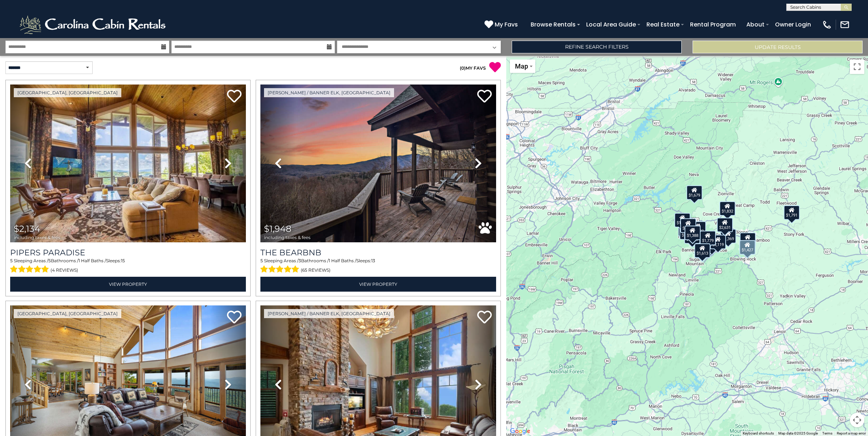 This screenshot has height=436, width=868. I want to click on h3: The Bearbnb, so click(378, 253).